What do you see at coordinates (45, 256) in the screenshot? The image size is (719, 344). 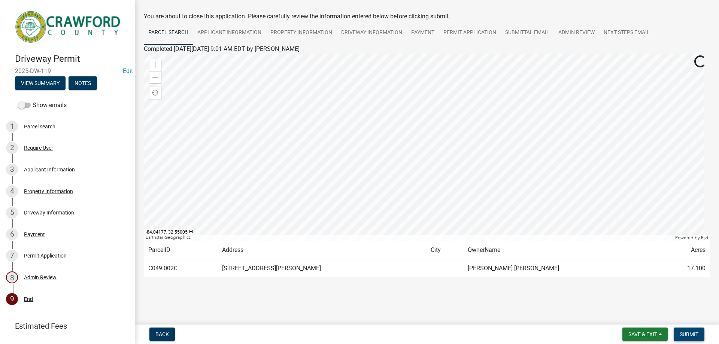 I see `div: Permit Application` at bounding box center [45, 256].